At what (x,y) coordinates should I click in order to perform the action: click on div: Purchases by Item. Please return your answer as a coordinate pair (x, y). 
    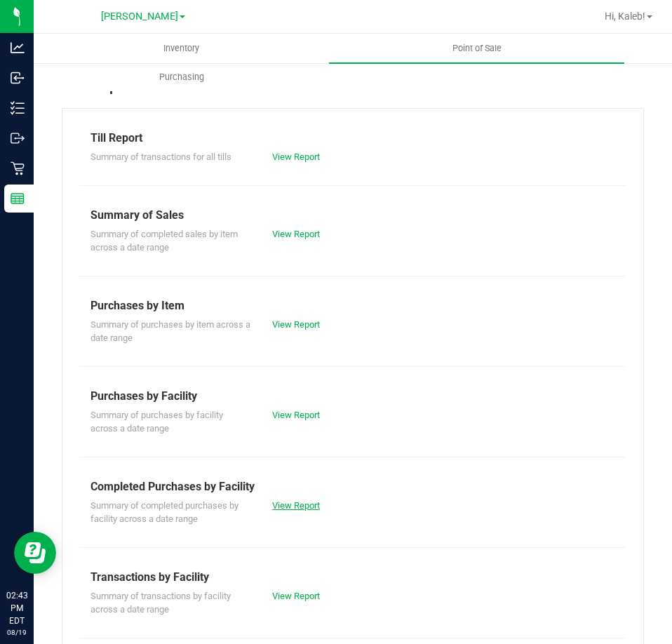
    Looking at the image, I should click on (353, 306).